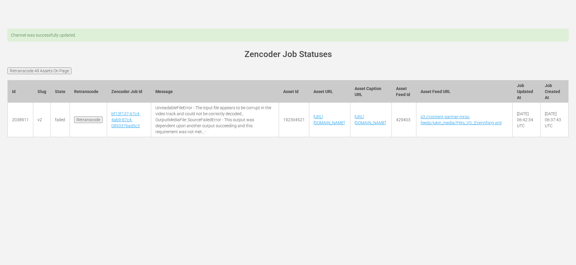  I want to click on td: 2038911, so click(20, 120).